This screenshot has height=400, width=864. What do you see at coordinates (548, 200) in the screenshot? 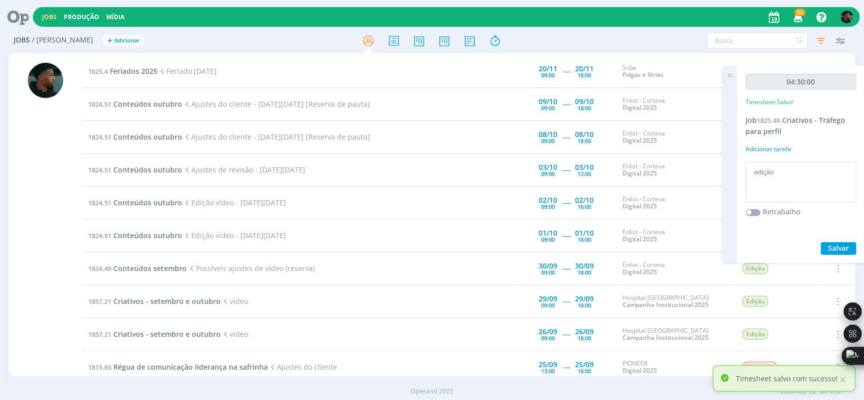
I see `div: 02/10` at bounding box center [548, 200].